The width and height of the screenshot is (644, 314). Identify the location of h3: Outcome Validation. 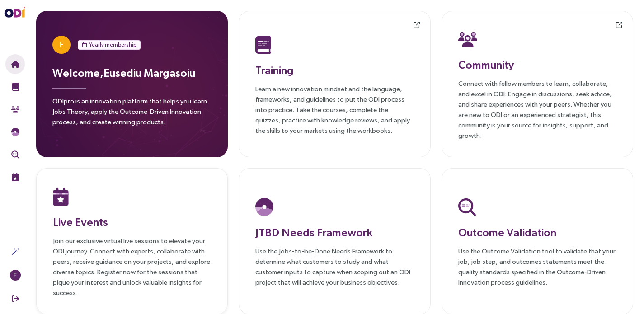
(538, 232).